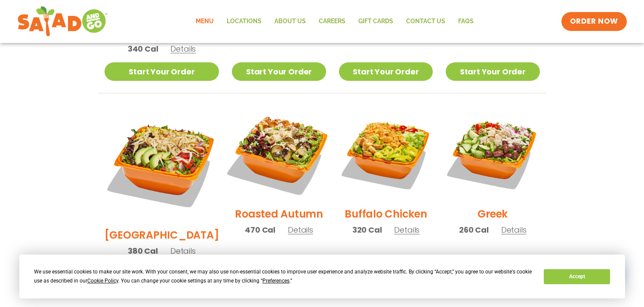 This screenshot has width=644, height=307. What do you see at coordinates (205, 22) in the screenshot?
I see `a: Menu` at bounding box center [205, 22].